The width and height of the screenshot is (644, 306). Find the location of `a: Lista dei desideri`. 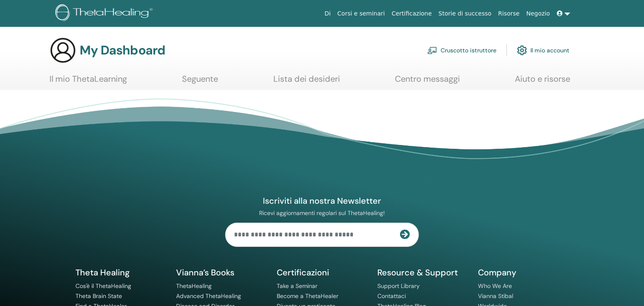

a: Lista dei desideri is located at coordinates (306, 82).